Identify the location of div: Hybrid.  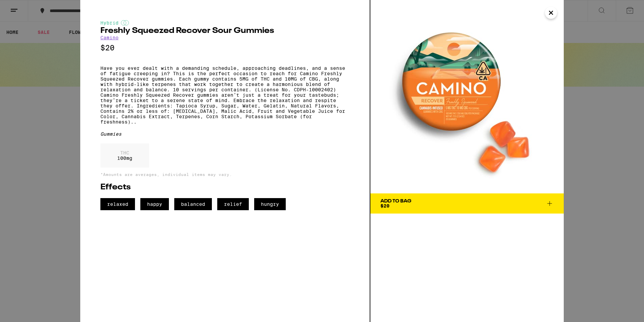
(225, 23).